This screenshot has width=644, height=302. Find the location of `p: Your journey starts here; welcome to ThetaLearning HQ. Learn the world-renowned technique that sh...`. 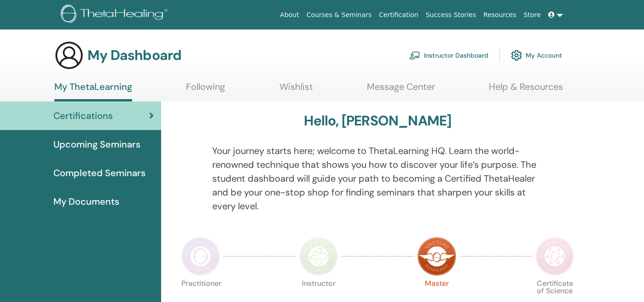

p: Your journey starts here; welcome to ThetaLearning HQ. Learn the world-renowned technique that sh... is located at coordinates (377, 178).